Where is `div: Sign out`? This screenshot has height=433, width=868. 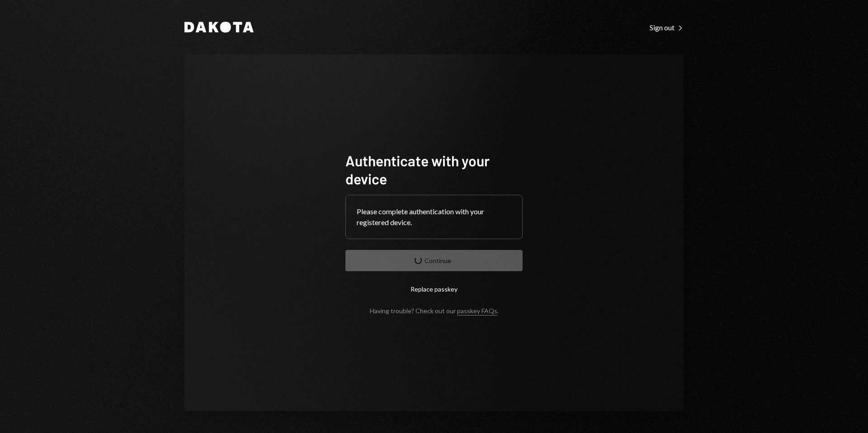
div: Sign out is located at coordinates (666, 28).